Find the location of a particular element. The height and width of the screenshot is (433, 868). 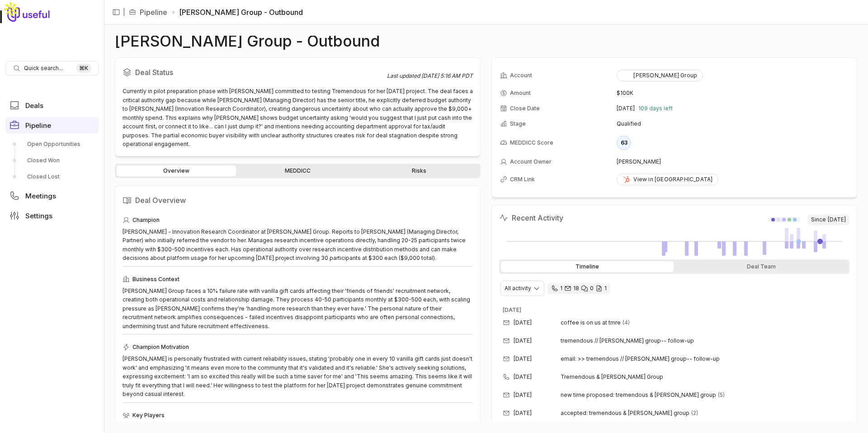

span: 5 emails in thread is located at coordinates (721, 395).